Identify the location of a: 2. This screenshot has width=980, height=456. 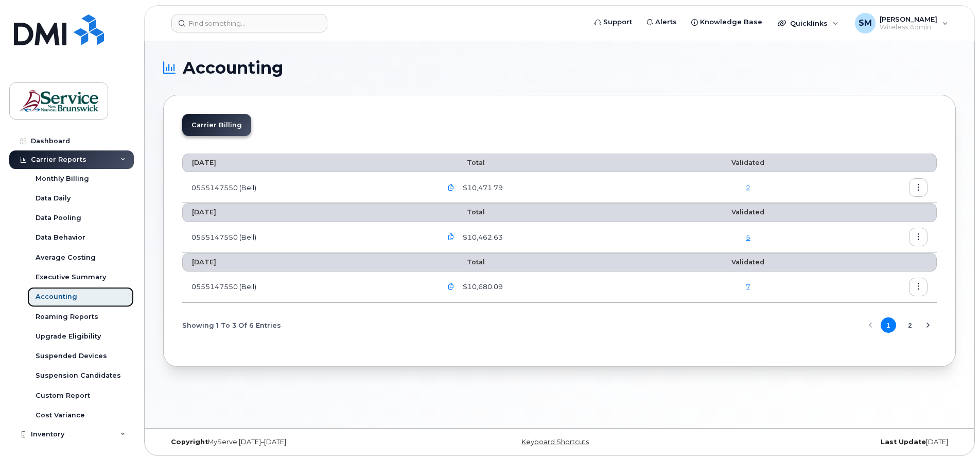
(748, 188).